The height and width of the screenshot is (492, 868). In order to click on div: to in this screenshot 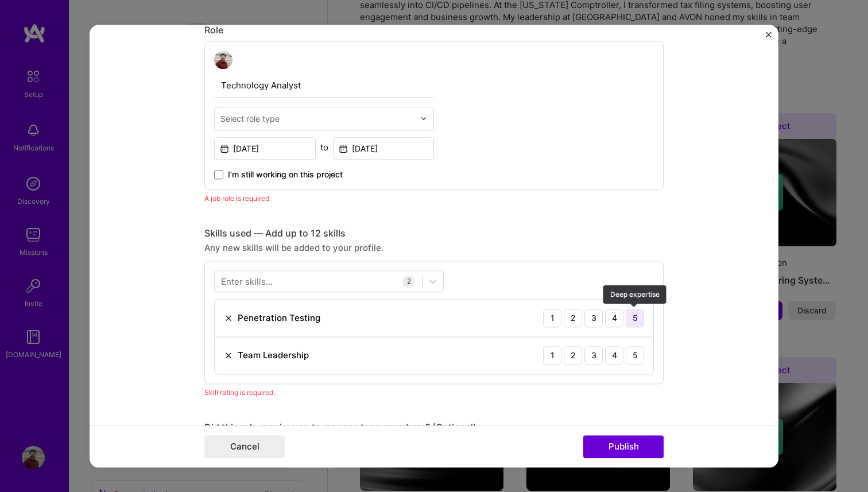, I will do `click(325, 147)`.